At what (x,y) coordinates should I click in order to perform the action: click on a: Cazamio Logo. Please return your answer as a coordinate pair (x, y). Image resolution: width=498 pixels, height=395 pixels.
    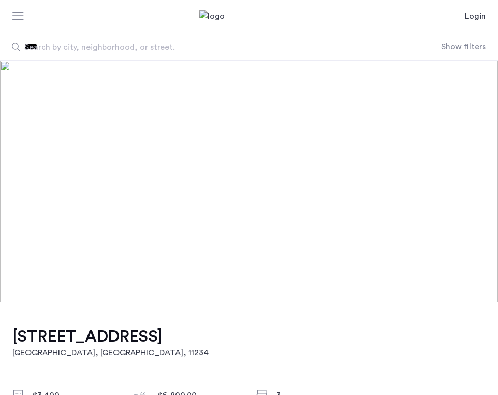
    Looking at the image, I should click on (249, 16).